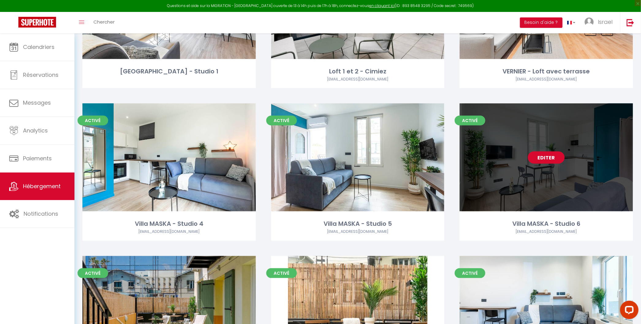 The height and width of the screenshot is (324, 641). What do you see at coordinates (37, 103) in the screenshot?
I see `span: Messages` at bounding box center [37, 103].